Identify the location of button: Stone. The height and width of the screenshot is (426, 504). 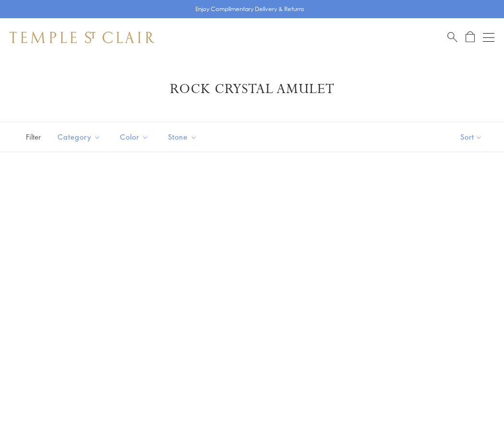
(183, 137).